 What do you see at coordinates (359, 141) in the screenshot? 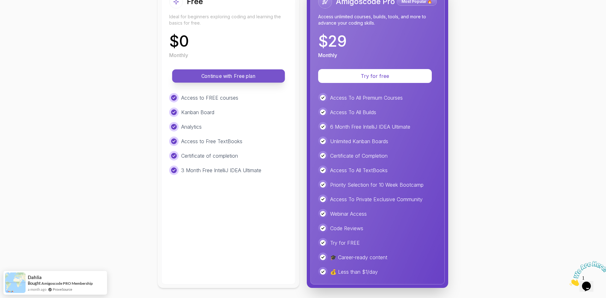
I see `p: Unlimited Kanban Boards` at bounding box center [359, 141].